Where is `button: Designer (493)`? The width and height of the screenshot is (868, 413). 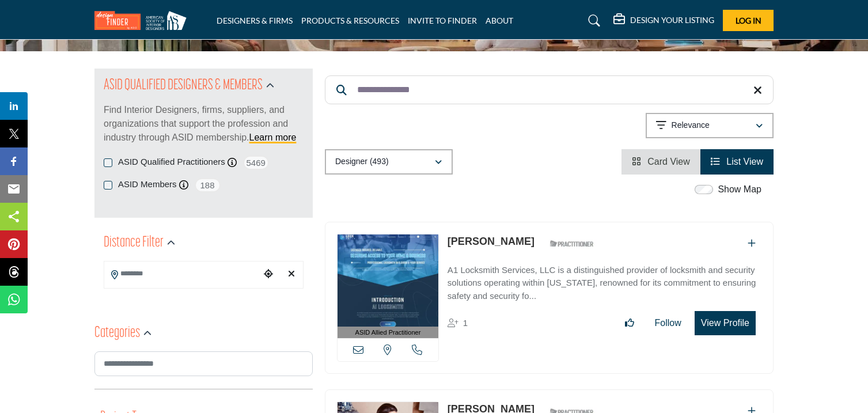 button: Designer (493) is located at coordinates (389, 162).